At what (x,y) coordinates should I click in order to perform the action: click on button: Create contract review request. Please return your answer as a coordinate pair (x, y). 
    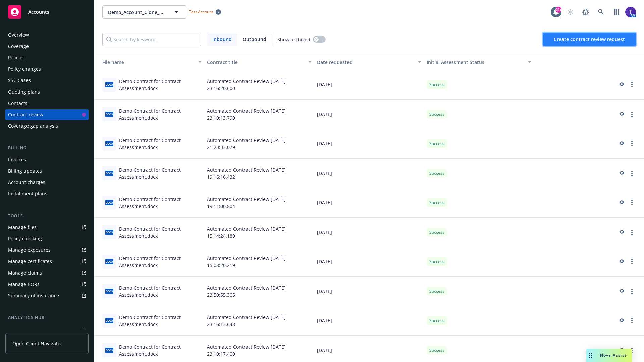
    Looking at the image, I should click on (589, 39).